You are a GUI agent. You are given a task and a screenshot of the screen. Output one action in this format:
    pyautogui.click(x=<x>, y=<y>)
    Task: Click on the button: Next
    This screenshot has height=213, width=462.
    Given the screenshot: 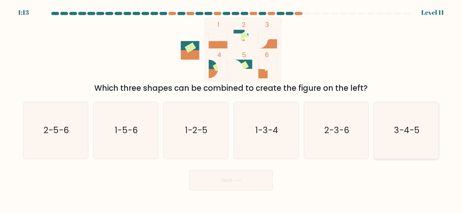 What is the action you would take?
    pyautogui.click(x=231, y=180)
    